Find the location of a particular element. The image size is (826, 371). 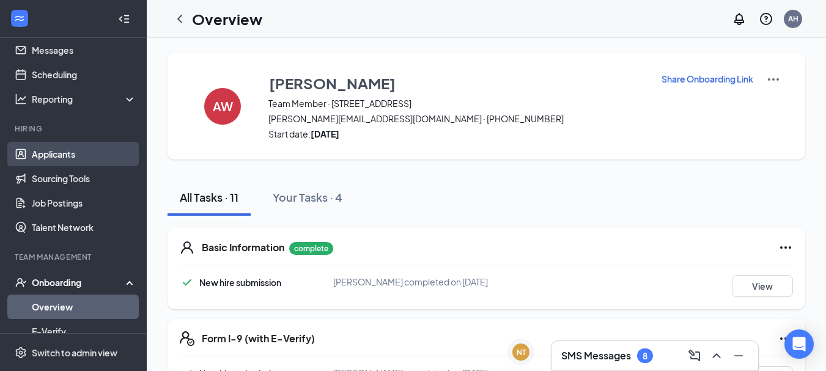

svg: FormI9EVerifyIcon is located at coordinates (187, 339).